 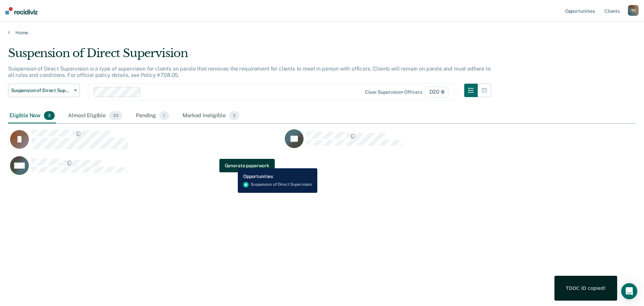 I want to click on div: CaseloadOpportunityCell-00589306, so click(x=420, y=142).